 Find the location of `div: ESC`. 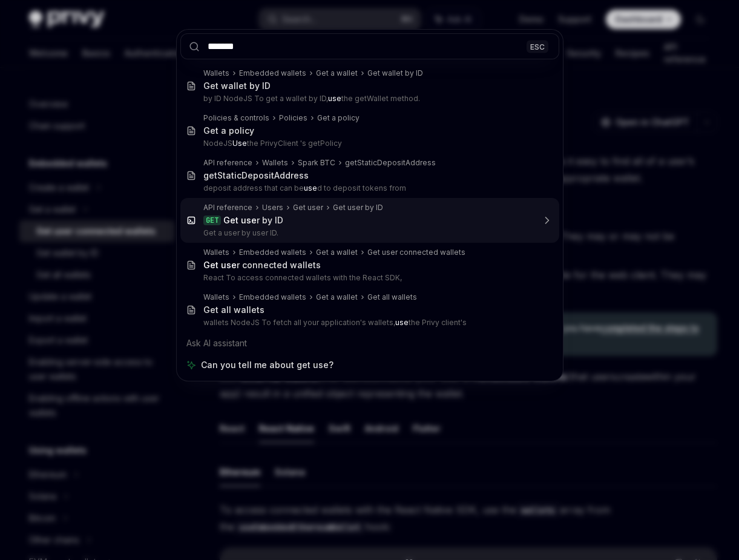

div: ESC is located at coordinates (537, 46).